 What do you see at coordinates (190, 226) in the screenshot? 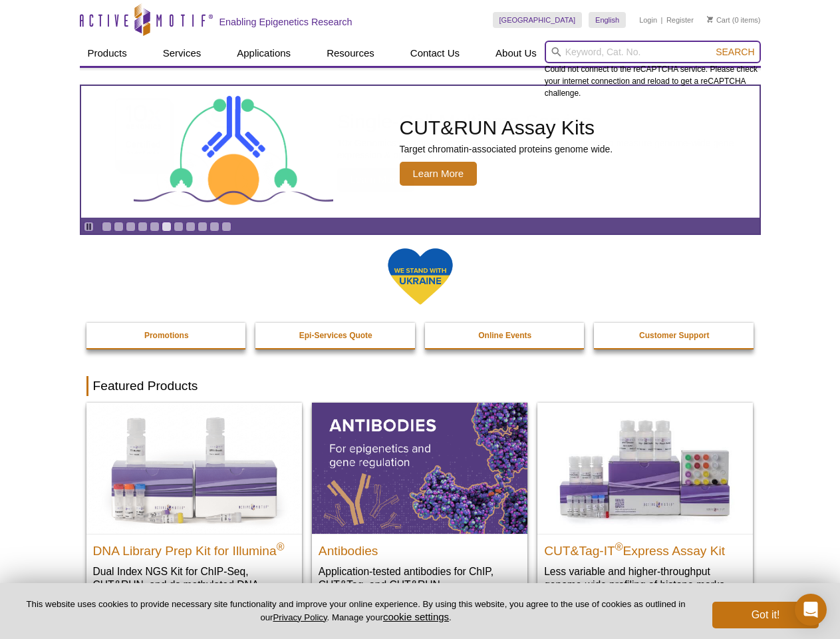
I see `a: Go to slide 8` at bounding box center [190, 226].